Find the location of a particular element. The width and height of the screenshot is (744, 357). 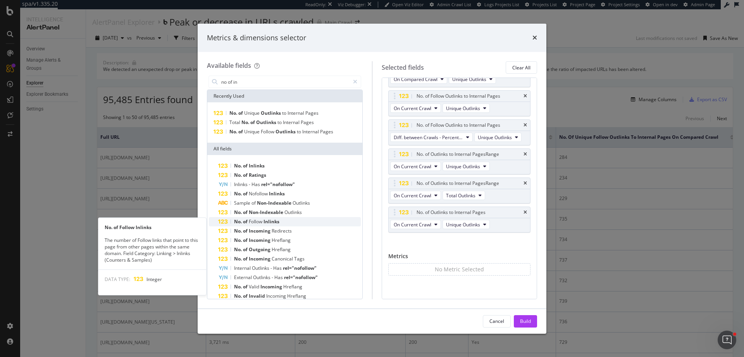

button: Build is located at coordinates (525, 321).